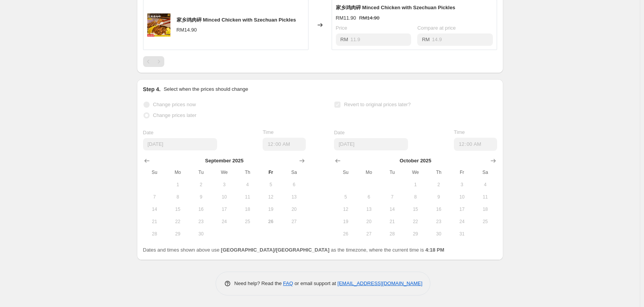 This screenshot has width=644, height=307. Describe the element at coordinates (271, 209) in the screenshot. I see `button: Friday September 19 2025` at that location.